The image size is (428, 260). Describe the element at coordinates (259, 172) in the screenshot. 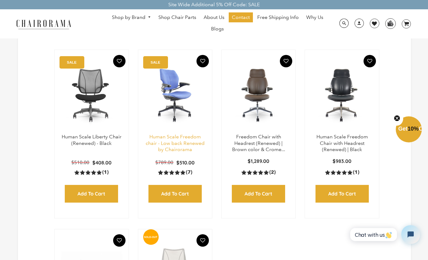

I see `div: 5.0 rating (2 votes)` at that location.